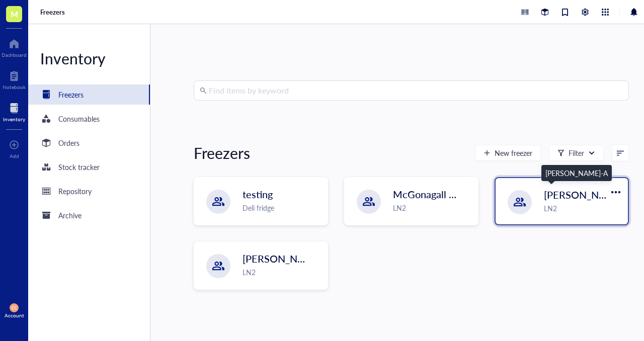  I want to click on a: Repository, so click(89, 191).